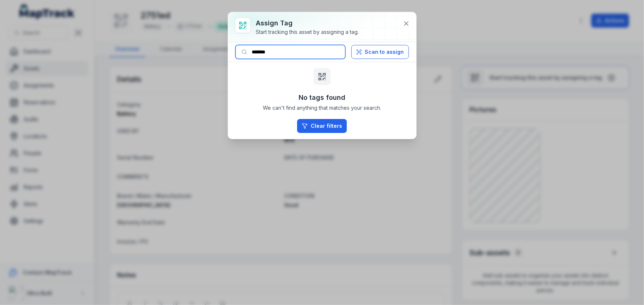 The width and height of the screenshot is (644, 305). I want to click on button: Clear filters, so click(322, 126).